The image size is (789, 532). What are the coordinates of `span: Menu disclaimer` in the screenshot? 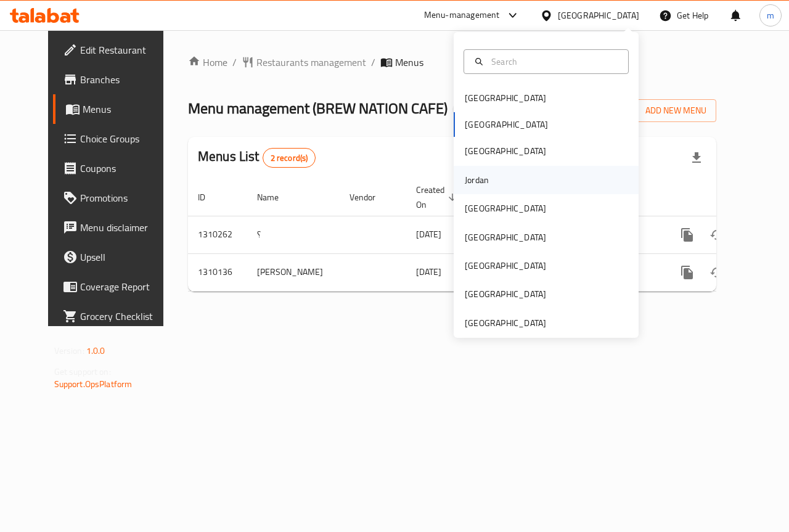 It's located at (125, 227).